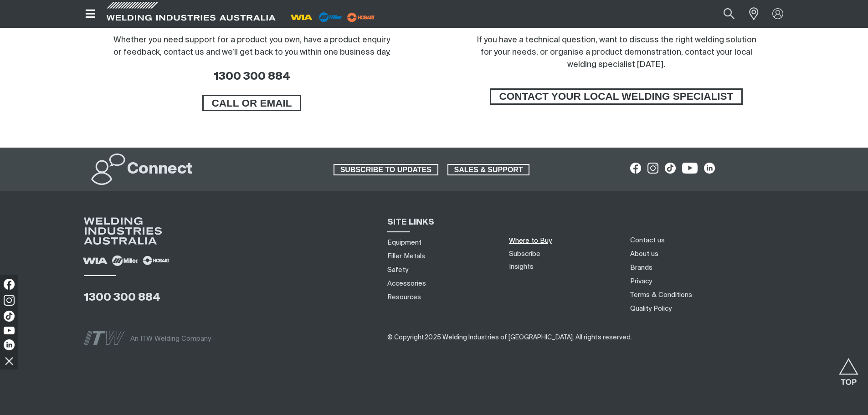  Describe the element at coordinates (9, 360) in the screenshot. I see `img: hide socials` at that location.